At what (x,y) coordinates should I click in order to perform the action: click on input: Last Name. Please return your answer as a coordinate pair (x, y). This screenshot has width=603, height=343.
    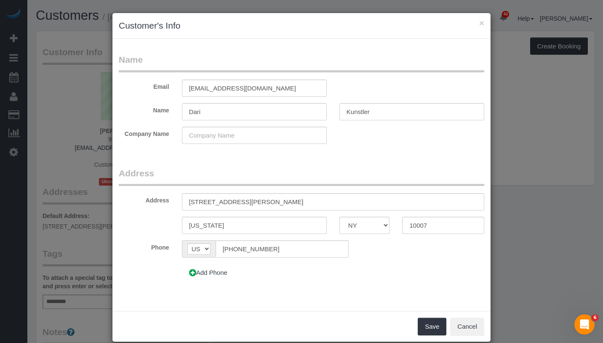
    Looking at the image, I should click on (412, 112).